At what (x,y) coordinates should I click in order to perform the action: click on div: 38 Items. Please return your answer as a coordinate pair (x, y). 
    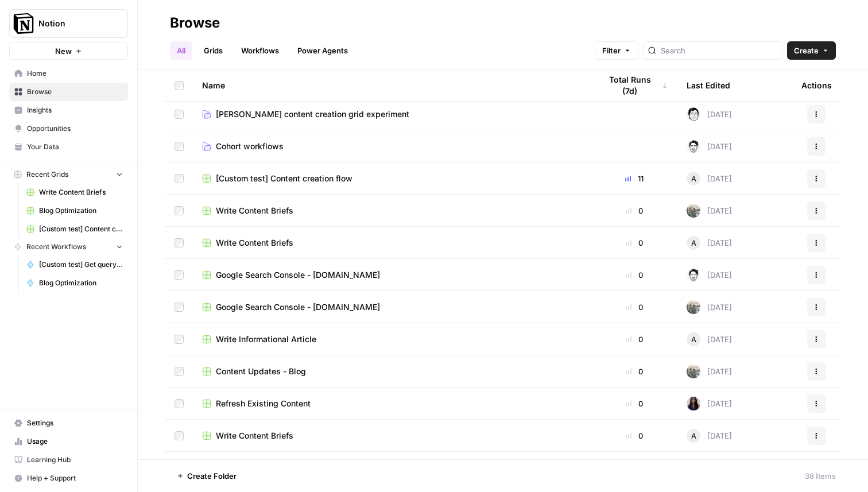
    Looking at the image, I should click on (820, 477).